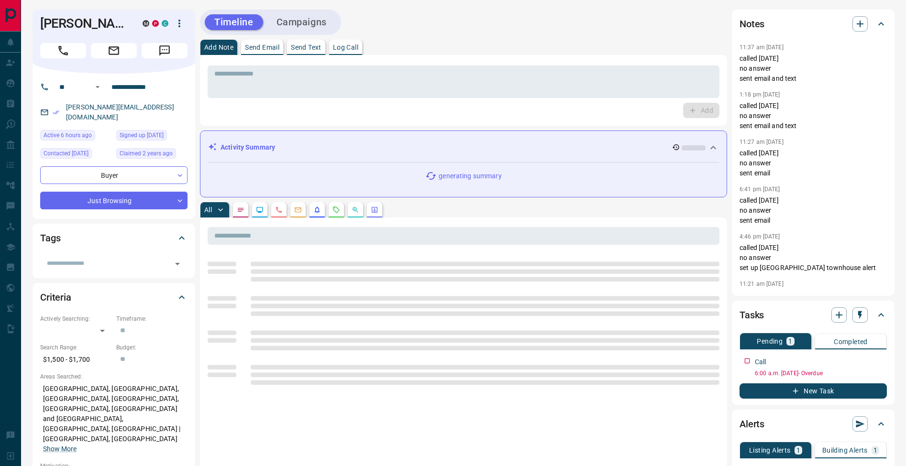 The image size is (906, 466). What do you see at coordinates (851, 342) in the screenshot?
I see `p: Completed` at bounding box center [851, 342].